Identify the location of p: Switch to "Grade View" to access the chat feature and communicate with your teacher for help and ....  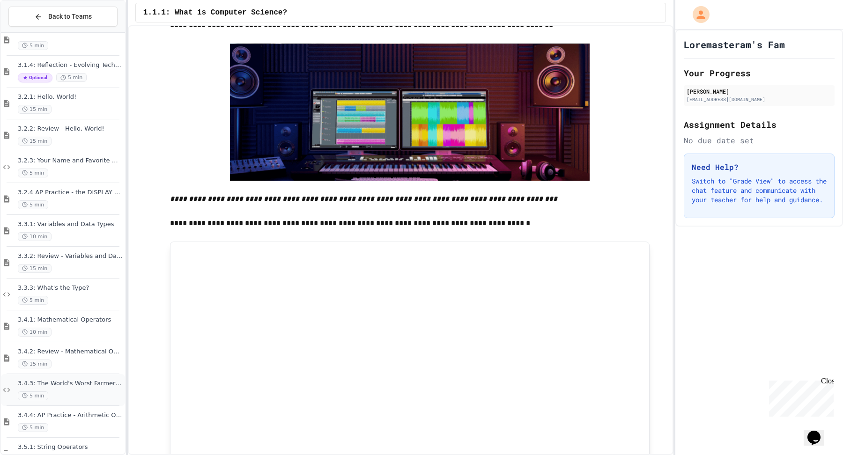
(760, 191).